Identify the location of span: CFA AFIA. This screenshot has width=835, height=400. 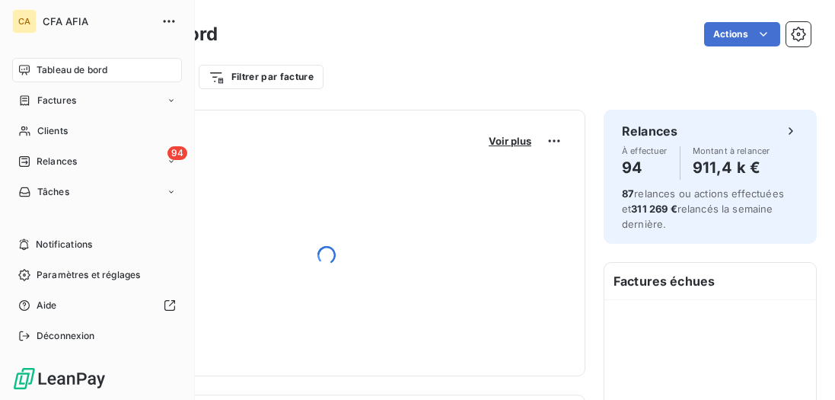
(97, 21).